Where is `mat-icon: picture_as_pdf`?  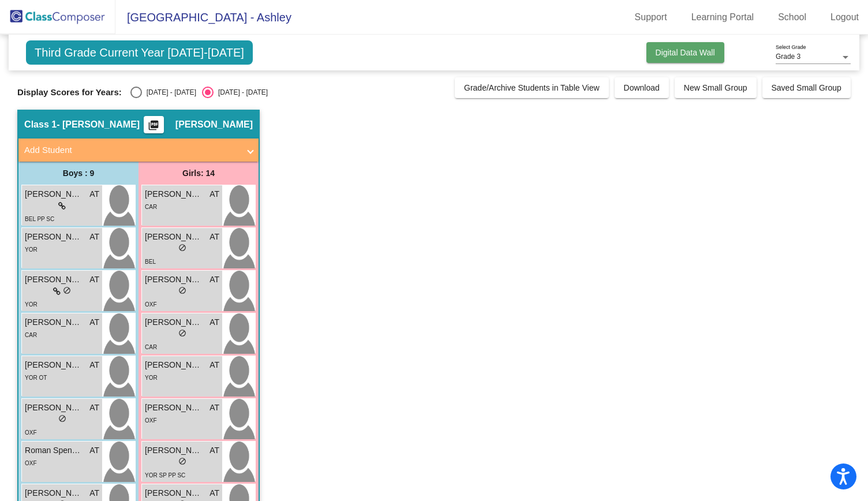 mat-icon: picture_as_pdf is located at coordinates (154, 128).